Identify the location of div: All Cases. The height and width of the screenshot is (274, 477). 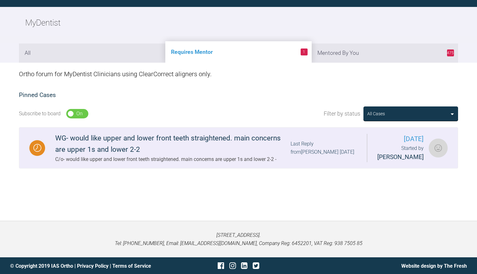
(376, 114).